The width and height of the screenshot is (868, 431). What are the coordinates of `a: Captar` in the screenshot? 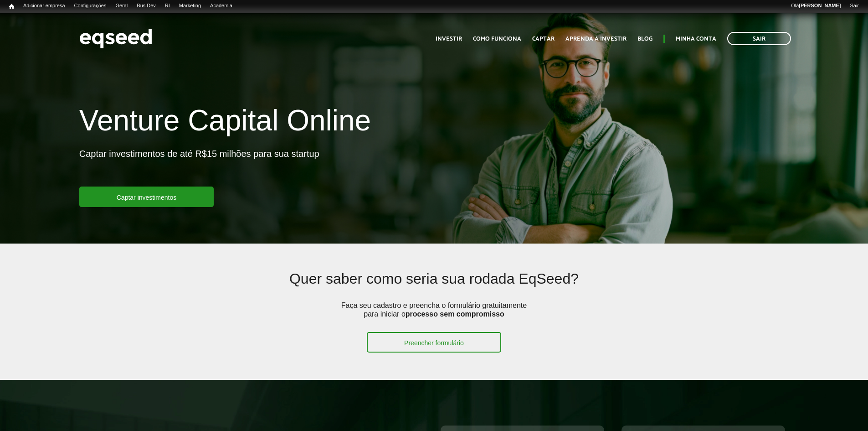 It's located at (543, 39).